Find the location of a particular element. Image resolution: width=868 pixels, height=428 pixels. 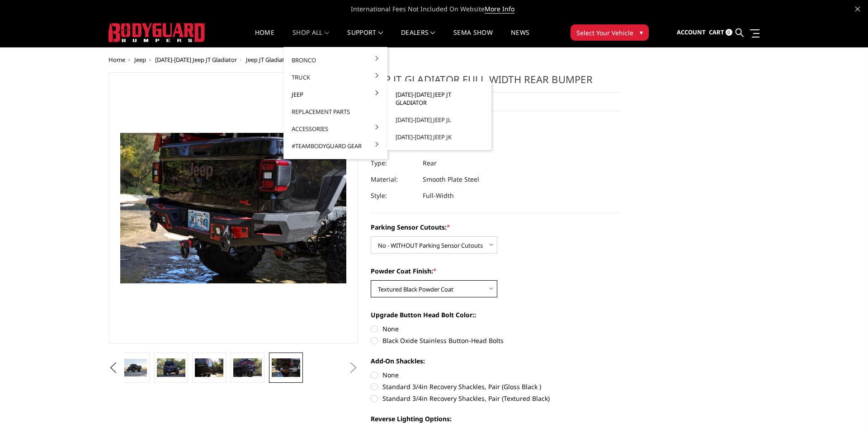

span: Jeep JT Gladiator Full Width Rear Bumper is located at coordinates (300, 60).